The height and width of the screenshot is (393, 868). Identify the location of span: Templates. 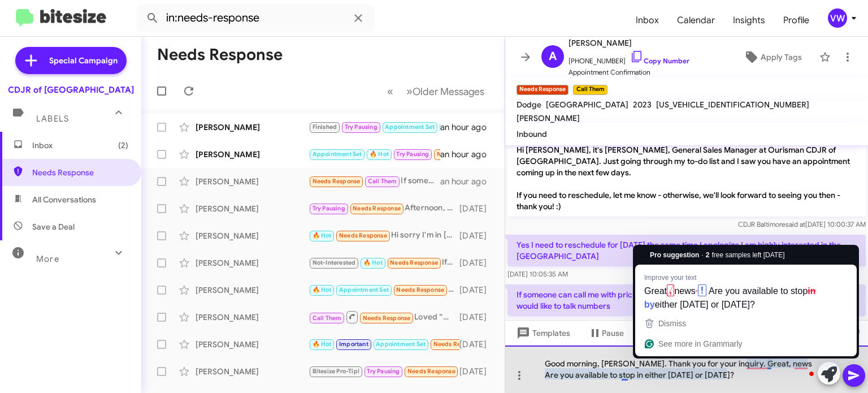
(542, 333).